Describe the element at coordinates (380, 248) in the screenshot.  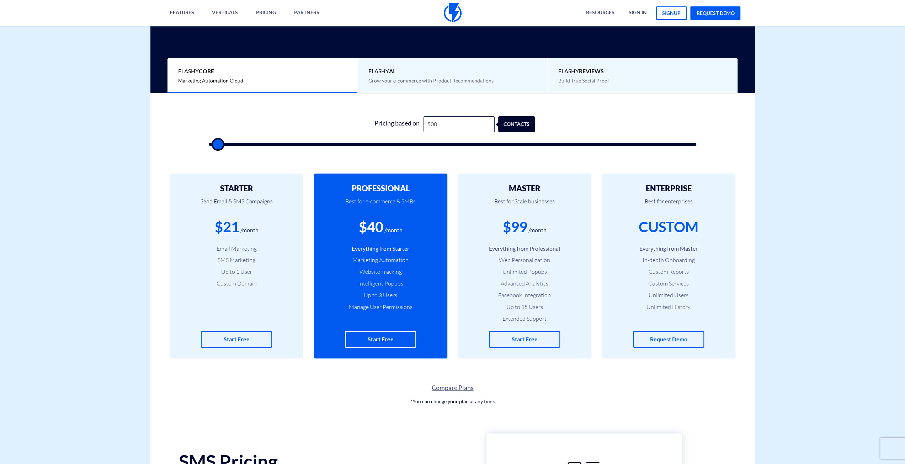
I see `li: Everything from Starter` at that location.